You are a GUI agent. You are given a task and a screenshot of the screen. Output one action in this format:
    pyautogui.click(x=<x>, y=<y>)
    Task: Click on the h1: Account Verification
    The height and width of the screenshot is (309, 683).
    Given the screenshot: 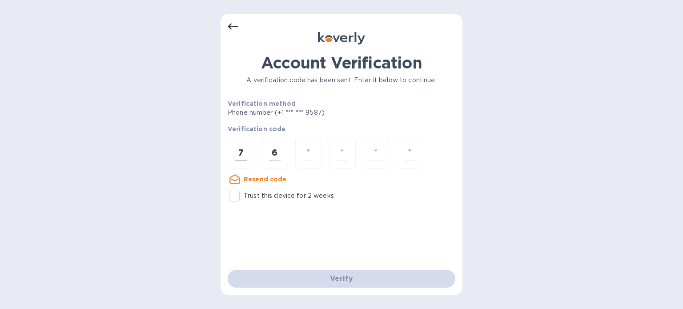 What is the action you would take?
    pyautogui.click(x=342, y=63)
    